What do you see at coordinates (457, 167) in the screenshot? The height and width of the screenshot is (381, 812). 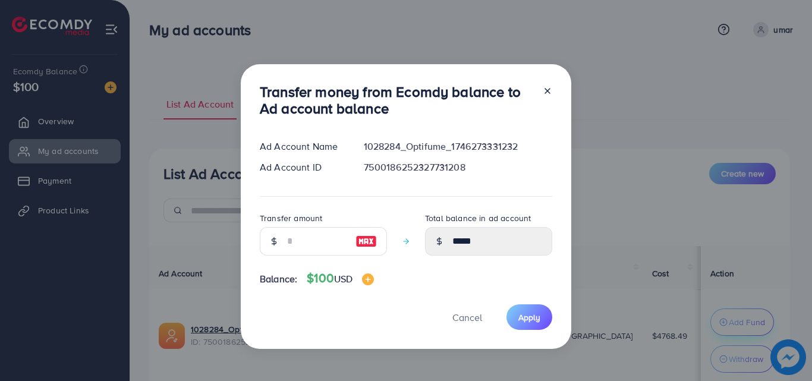 I see `div: 7500186252327731208` at bounding box center [457, 167].